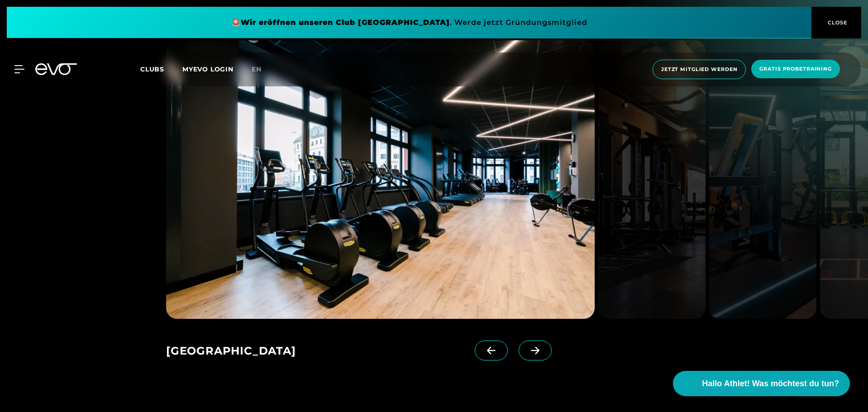 This screenshot has width=868, height=412. I want to click on a: Gratis Probetraining, so click(796, 69).